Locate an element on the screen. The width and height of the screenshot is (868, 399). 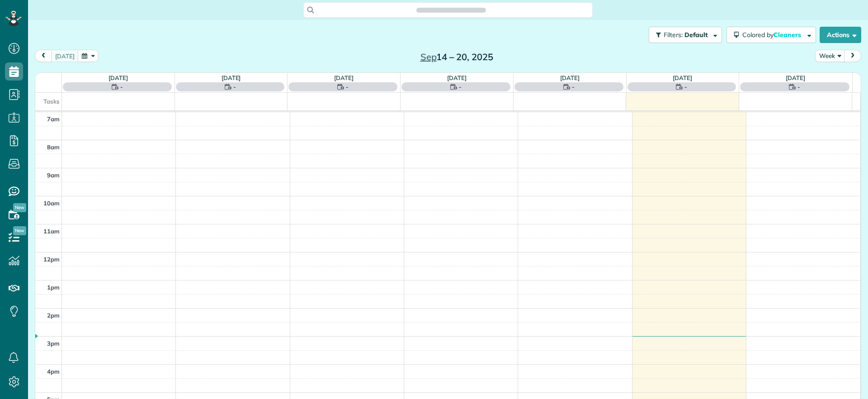
span: 10am is located at coordinates (52, 203).